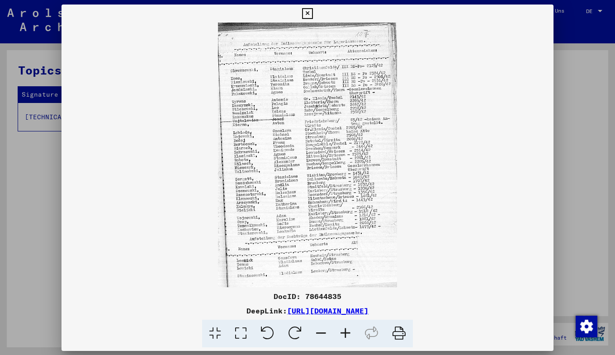 The image size is (615, 355). I want to click on div: DeepLink:, so click(308, 311).